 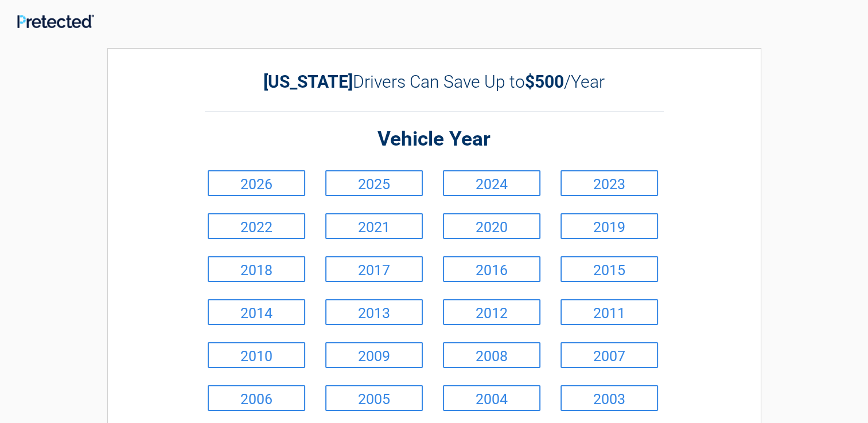 I want to click on a: 2015, so click(x=609, y=269).